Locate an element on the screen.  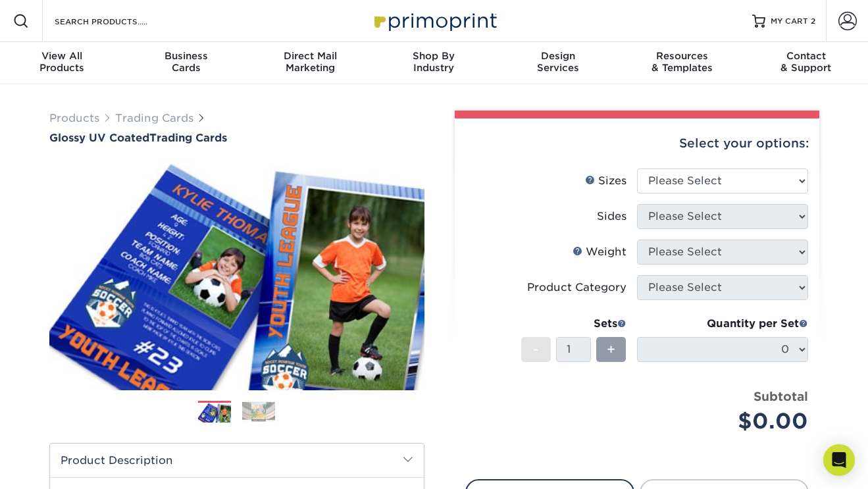
a: Products is located at coordinates (74, 118).